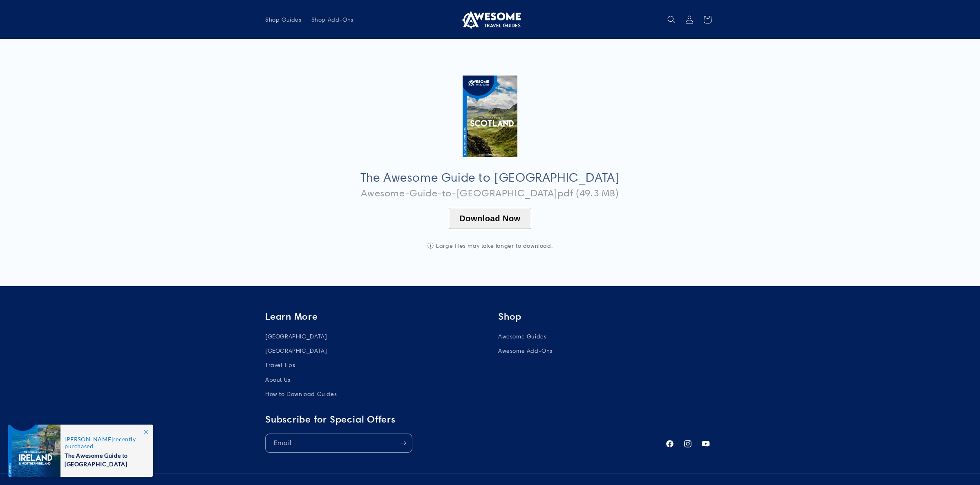 The image size is (980, 485). Describe the element at coordinates (332, 20) in the screenshot. I see `a: Shop Add-Ons` at that location.